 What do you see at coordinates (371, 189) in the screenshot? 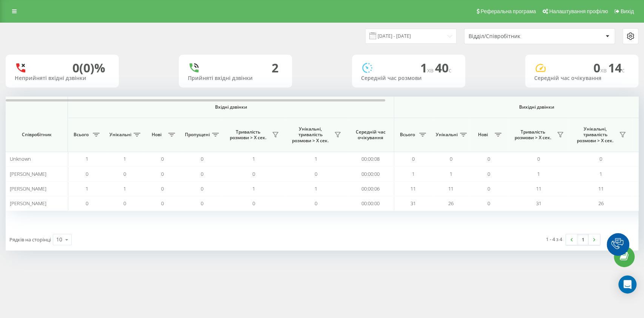
I see `td: 00:00:06` at bounding box center [371, 189].